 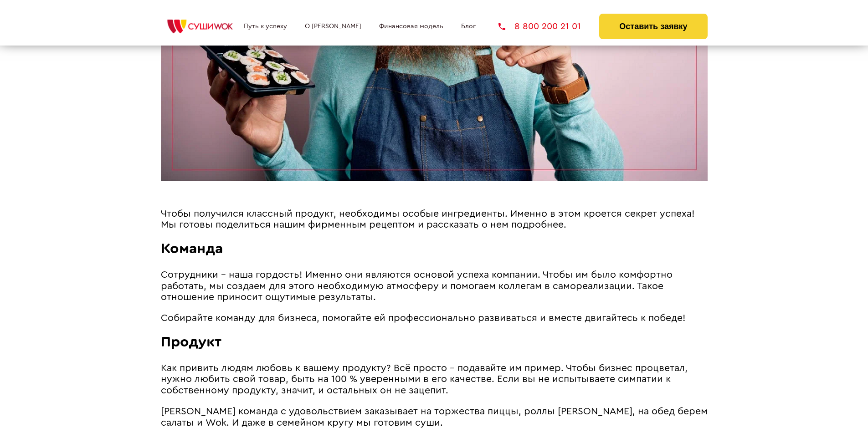 I want to click on a: Путь к успеху, so click(x=266, y=27).